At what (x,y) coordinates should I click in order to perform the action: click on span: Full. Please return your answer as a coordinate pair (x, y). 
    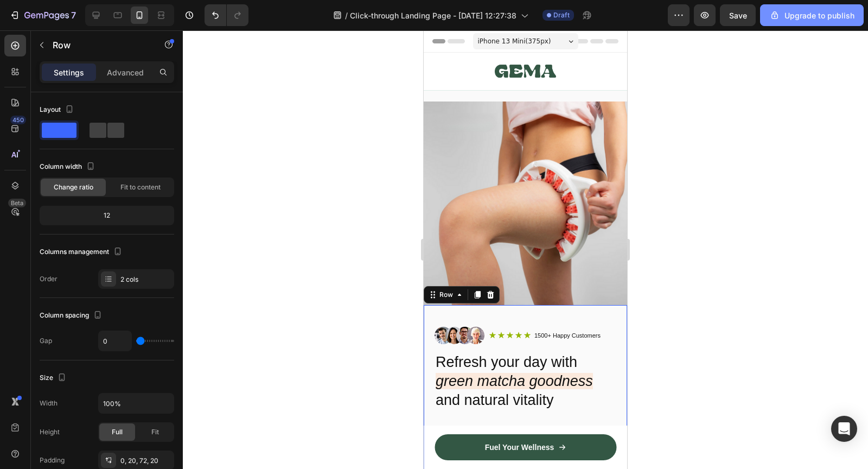
    Looking at the image, I should click on (117, 432).